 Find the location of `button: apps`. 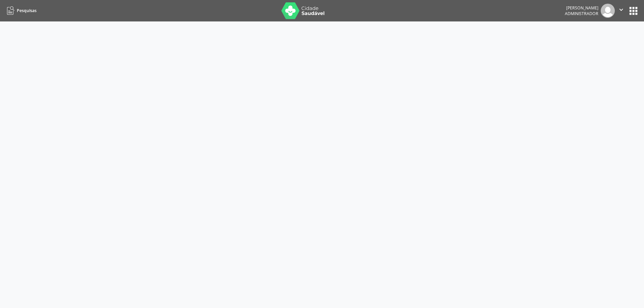

button: apps is located at coordinates (633, 11).